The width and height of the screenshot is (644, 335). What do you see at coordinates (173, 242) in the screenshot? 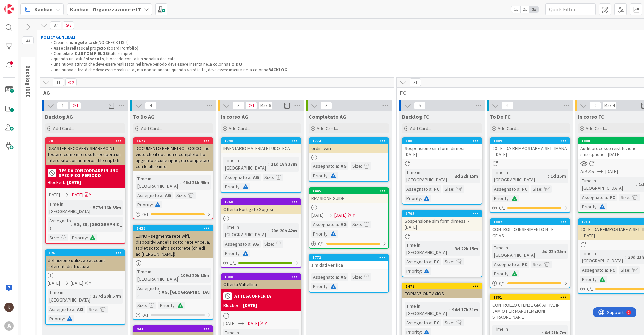
I see `div: 1426LUINO - segmenta rete wifi, dispositivi Ancelia sotto rete Ancelia, tablet sotto altra sottor...` at bounding box center [173, 242].